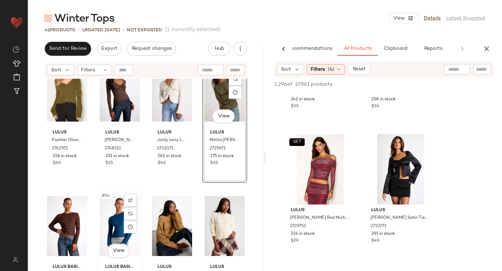  I want to click on span: $45, so click(161, 164).